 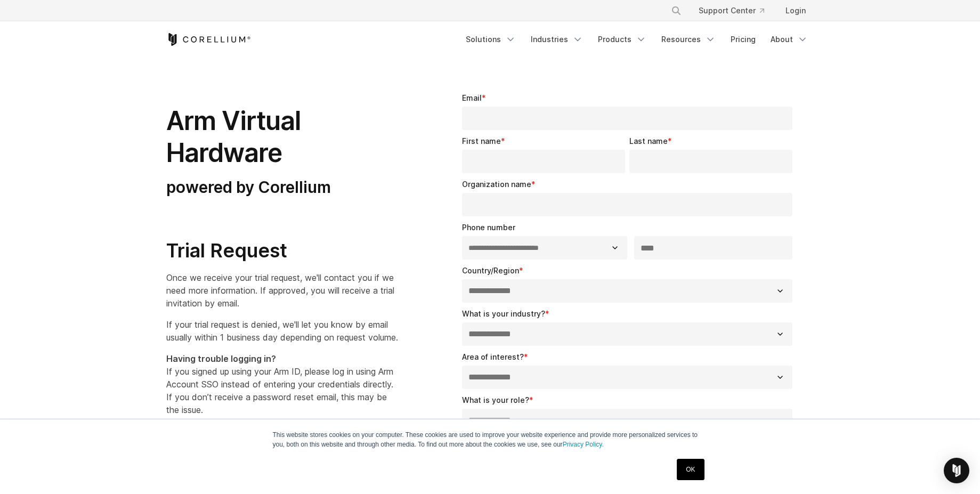 What do you see at coordinates (622, 40) in the screenshot?
I see `a: Products` at bounding box center [622, 40].